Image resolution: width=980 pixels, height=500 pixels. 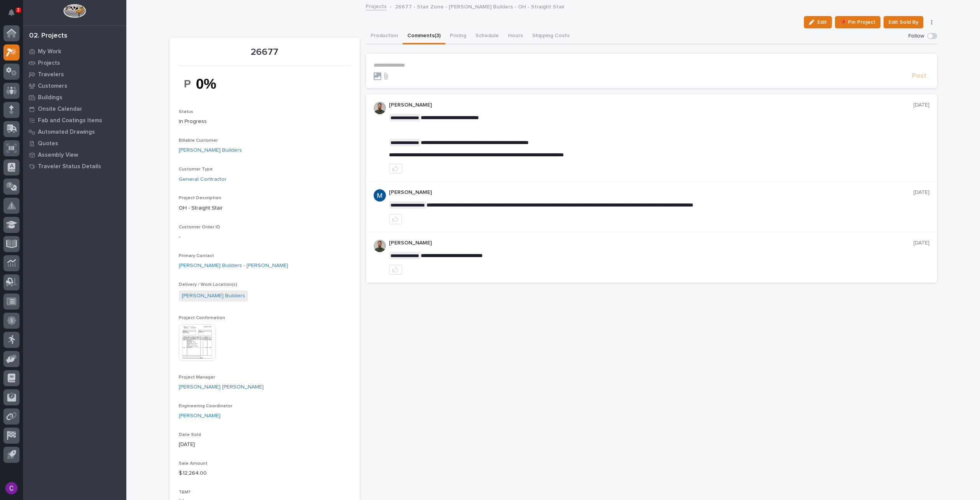 What do you see at coordinates (184, 492) in the screenshot?
I see `span: T&M?` at bounding box center [184, 492].